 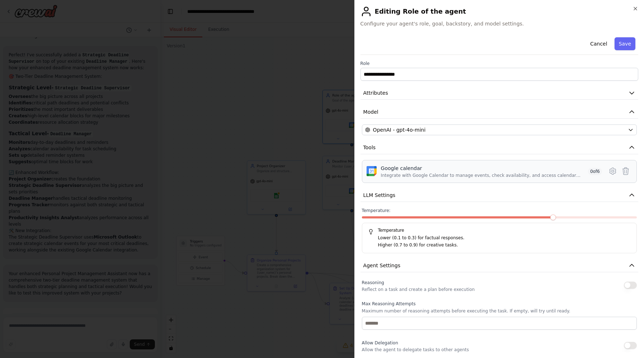 What do you see at coordinates (499, 195) in the screenshot?
I see `button: LLM Settings` at bounding box center [499, 195].